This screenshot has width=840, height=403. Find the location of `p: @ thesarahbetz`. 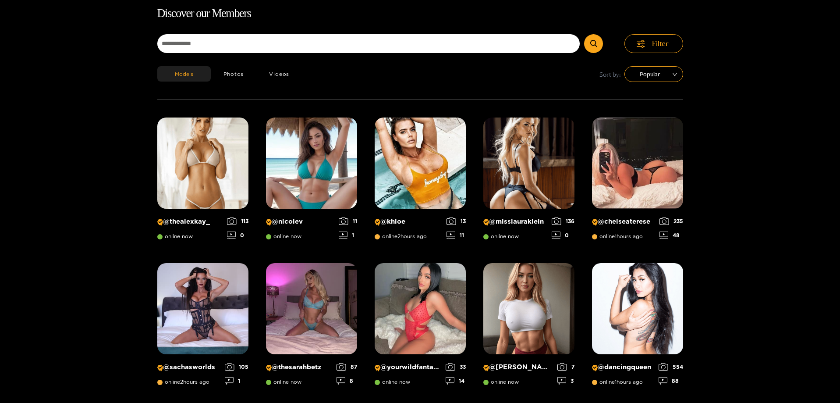

p: @ thesarahbetz is located at coordinates (299, 367).